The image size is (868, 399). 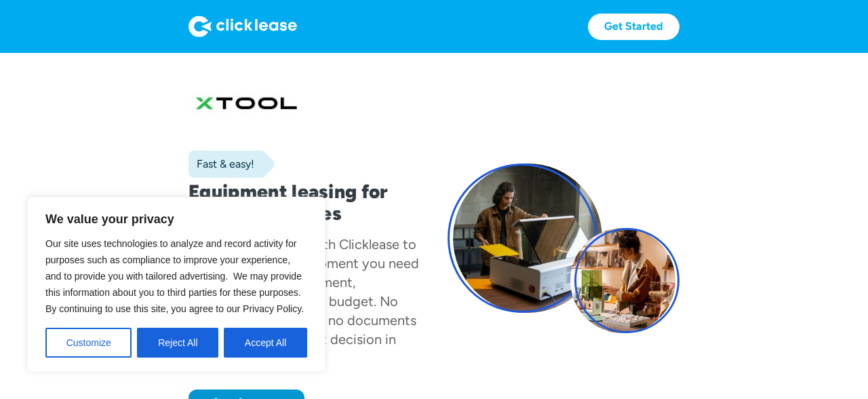 What do you see at coordinates (242, 26) in the screenshot?
I see `img: Logo` at bounding box center [242, 26].